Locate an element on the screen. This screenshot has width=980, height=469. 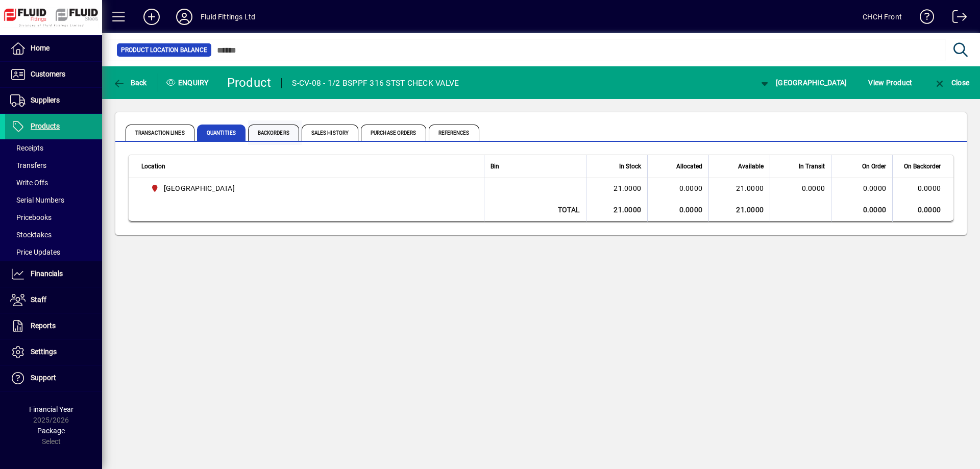
a: Staff is located at coordinates (53, 300).